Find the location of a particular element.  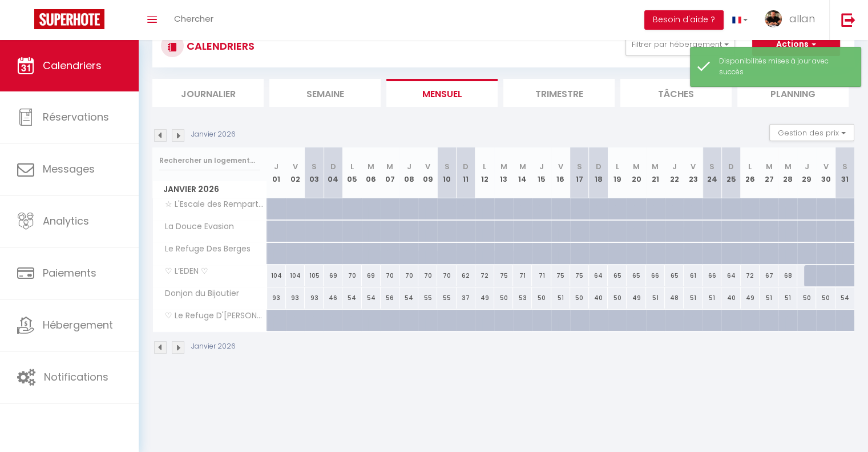

p: Janvier 2026 is located at coordinates (214, 346).